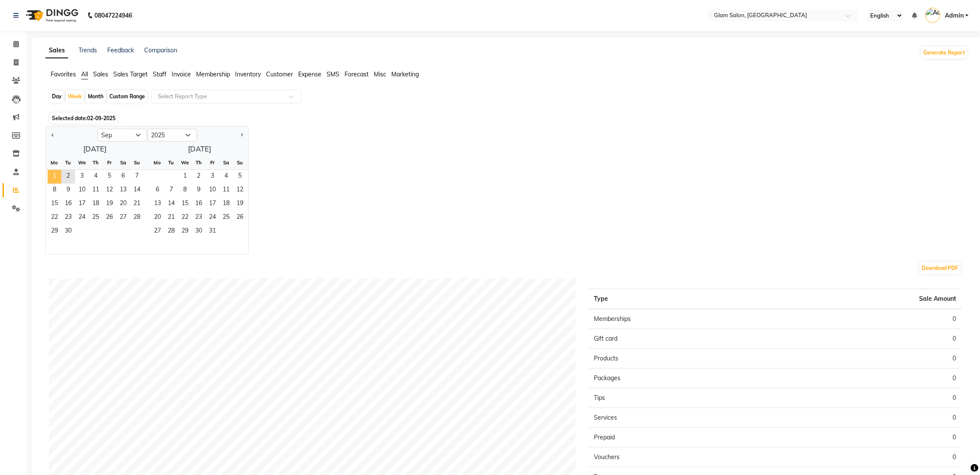 The width and height of the screenshot is (980, 475). I want to click on div: Wednesday, September 10, 2025, so click(82, 190).